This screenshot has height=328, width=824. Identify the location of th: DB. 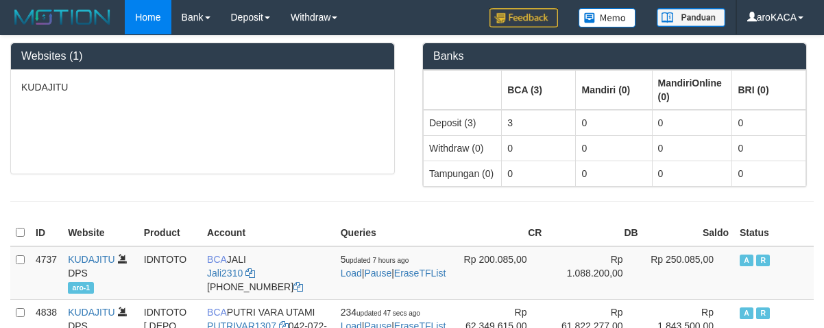
(595, 232).